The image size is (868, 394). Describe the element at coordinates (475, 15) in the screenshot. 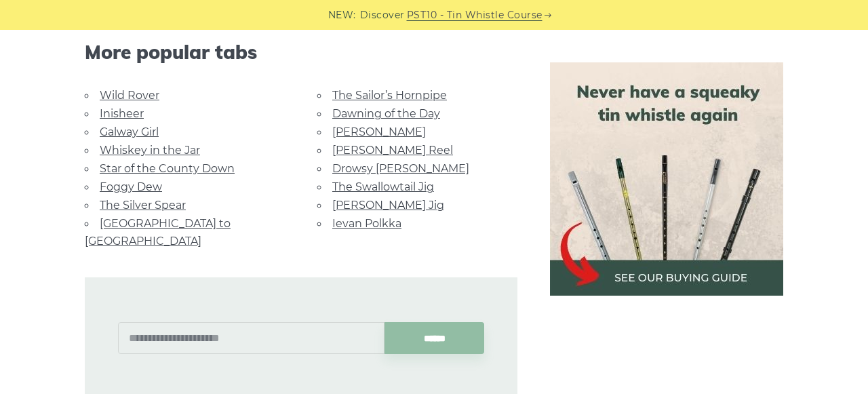

I see `a: PST10 - Tin Whistle Course` at that location.